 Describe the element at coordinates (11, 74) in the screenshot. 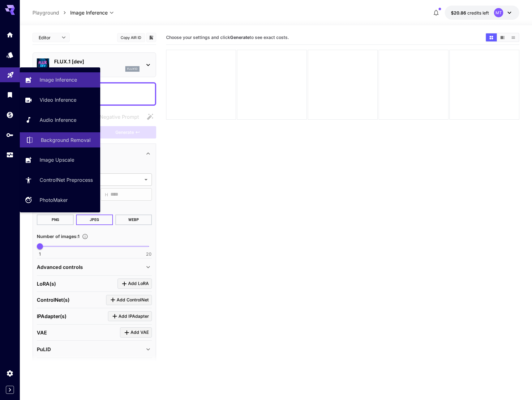

I see `div: Playground` at that location.